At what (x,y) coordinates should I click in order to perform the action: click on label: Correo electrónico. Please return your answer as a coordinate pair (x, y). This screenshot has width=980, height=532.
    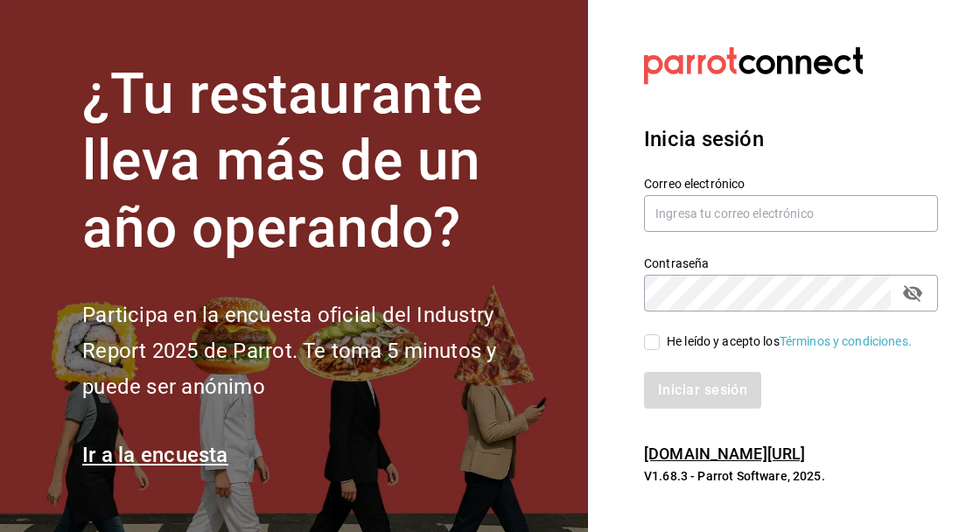
    Looking at the image, I should click on (791, 183).